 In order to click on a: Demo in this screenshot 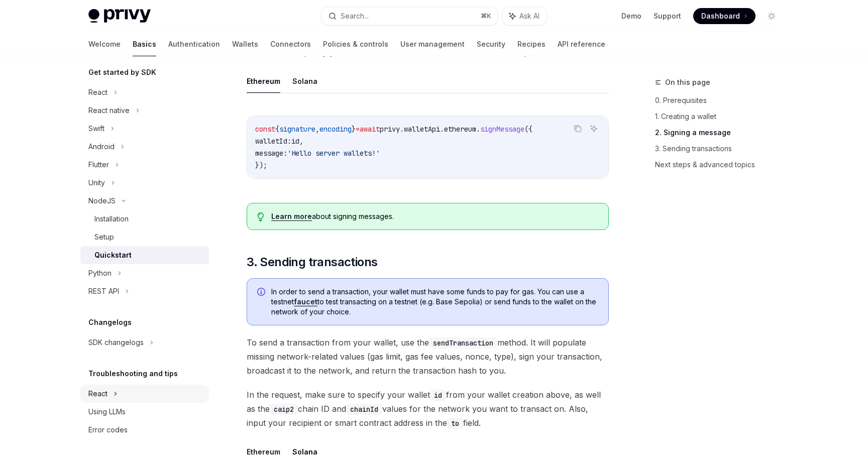, I will do `click(631, 16)`.